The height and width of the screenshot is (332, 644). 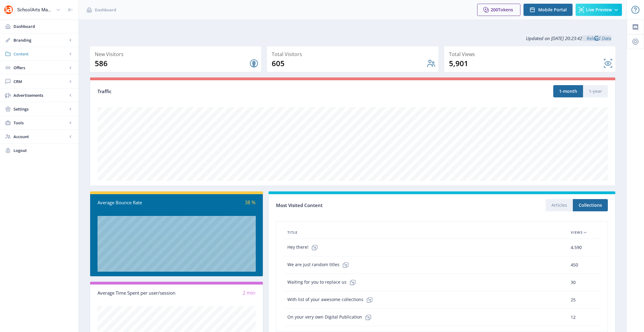 What do you see at coordinates (43, 150) in the screenshot?
I see `span: Logout` at bounding box center [43, 150].